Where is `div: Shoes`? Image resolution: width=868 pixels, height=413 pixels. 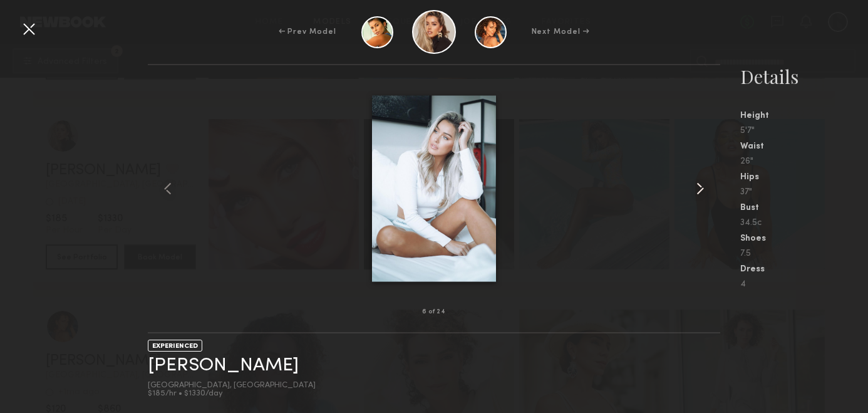 div: Shoes is located at coordinates (804, 239).